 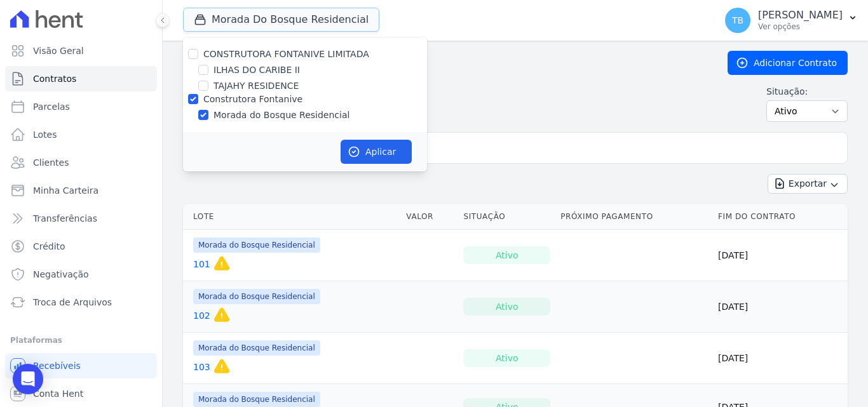 I want to click on a: Clientes, so click(x=81, y=162).